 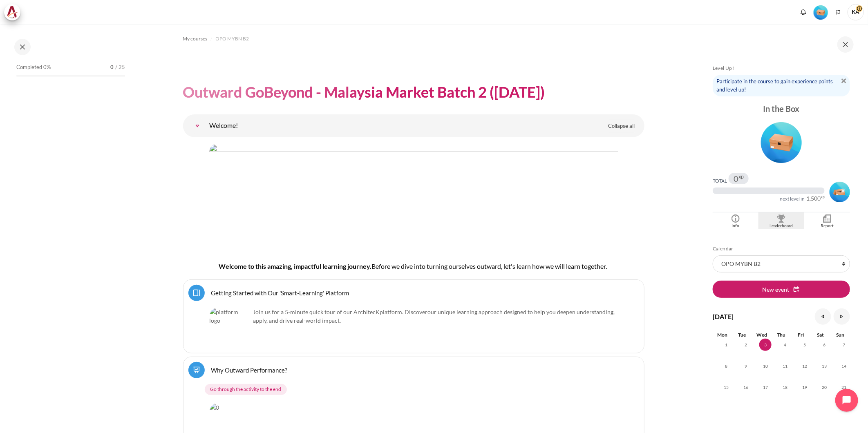 I want to click on div: Leaderboard, so click(x=781, y=226).